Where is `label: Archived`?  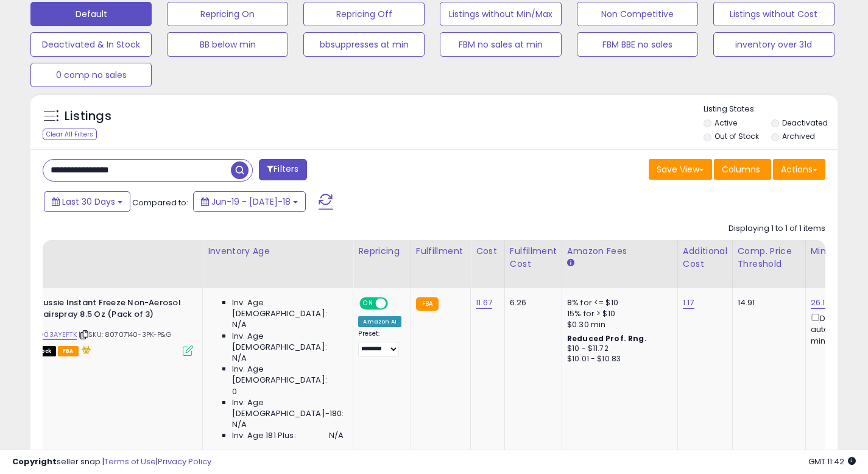
label: Archived is located at coordinates (799, 136).